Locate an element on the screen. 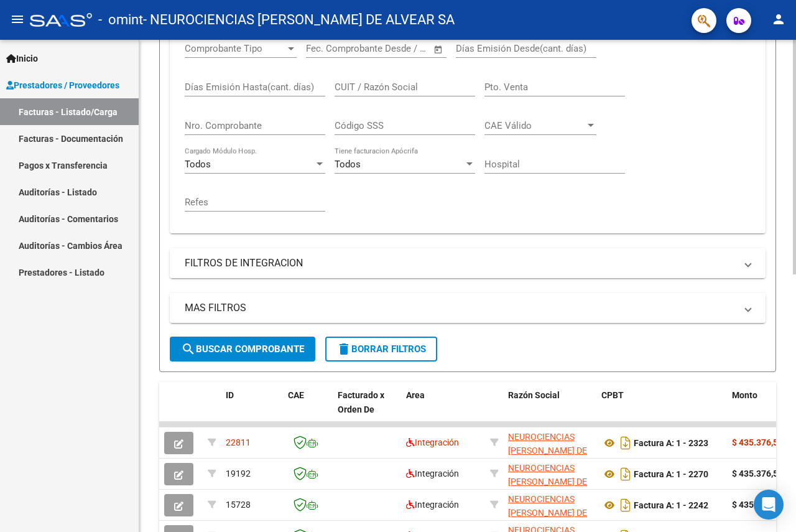 The height and width of the screenshot is (532, 796). span: Razón Social is located at coordinates (533, 395).